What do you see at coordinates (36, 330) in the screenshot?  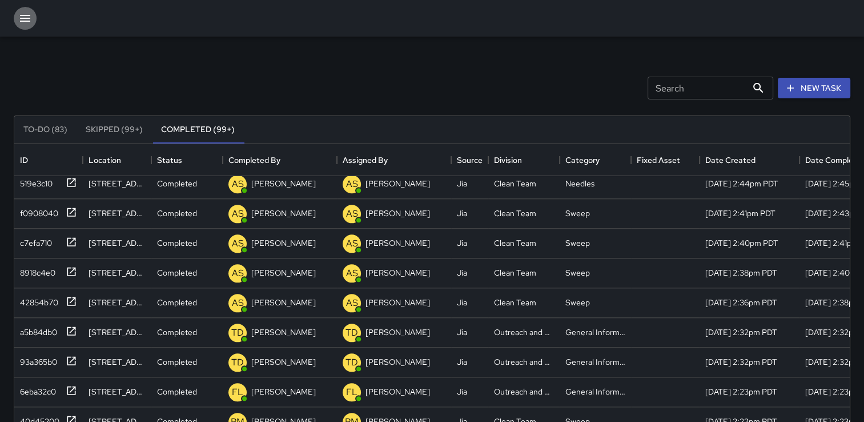 I see `div: a5b84db0` at bounding box center [36, 330].